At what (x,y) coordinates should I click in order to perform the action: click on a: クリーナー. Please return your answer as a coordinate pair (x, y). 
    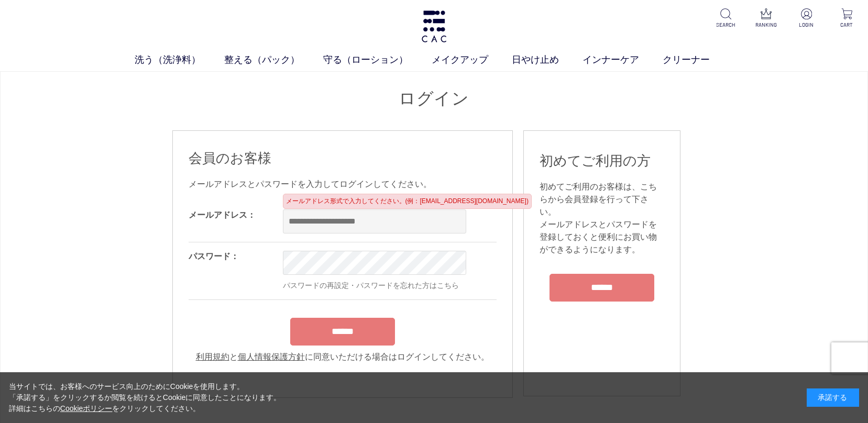
    Looking at the image, I should click on (698, 60).